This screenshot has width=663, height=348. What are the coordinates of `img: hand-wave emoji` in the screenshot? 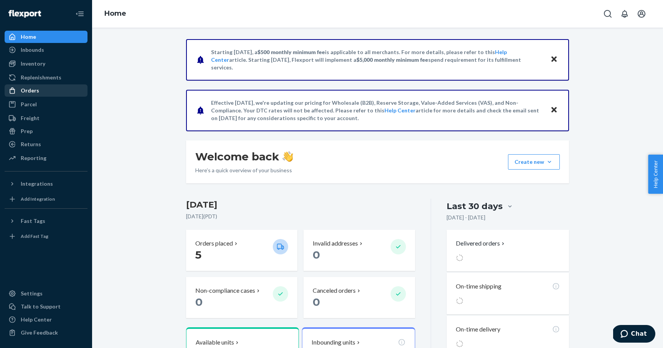 It's located at (288, 157).